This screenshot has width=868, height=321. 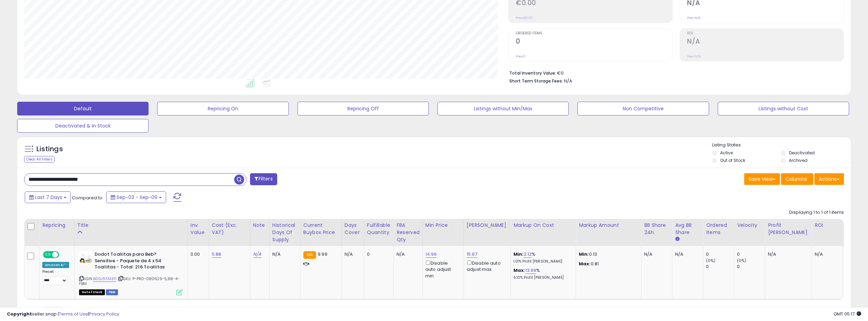 I want to click on div: Velocity, so click(x=750, y=225).